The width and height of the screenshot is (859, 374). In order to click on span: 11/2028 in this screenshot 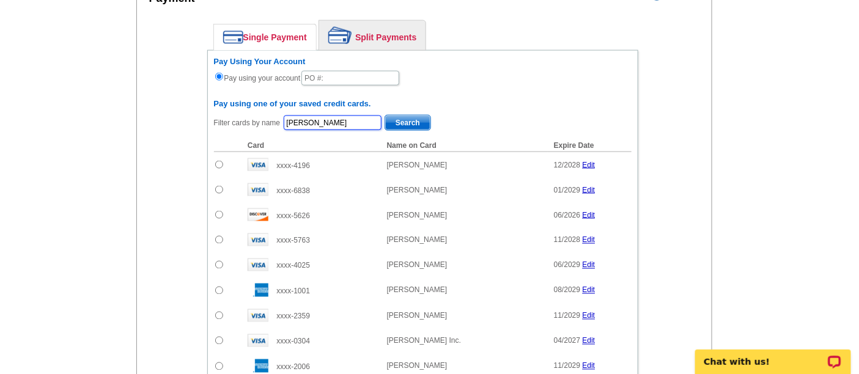, I will do `click(567, 240)`.